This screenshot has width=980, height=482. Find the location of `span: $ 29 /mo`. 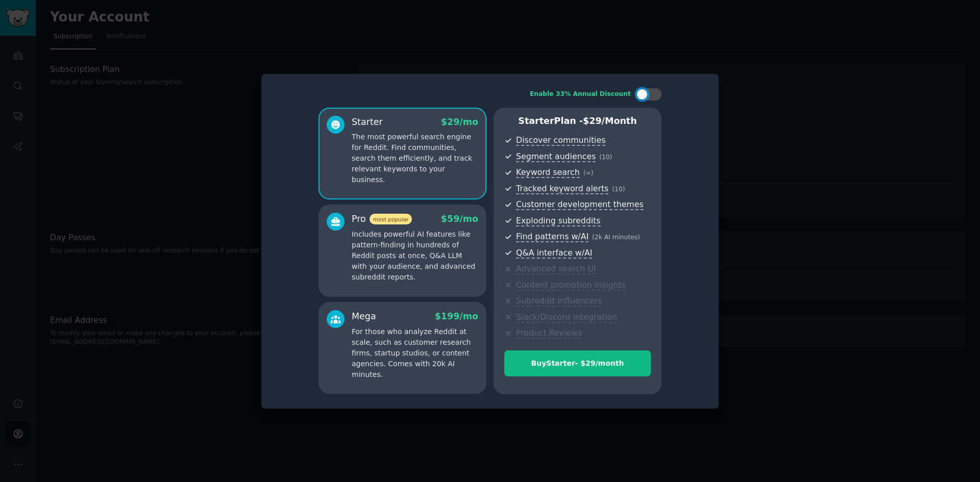

span: $ 29 /mo is located at coordinates (459, 122).